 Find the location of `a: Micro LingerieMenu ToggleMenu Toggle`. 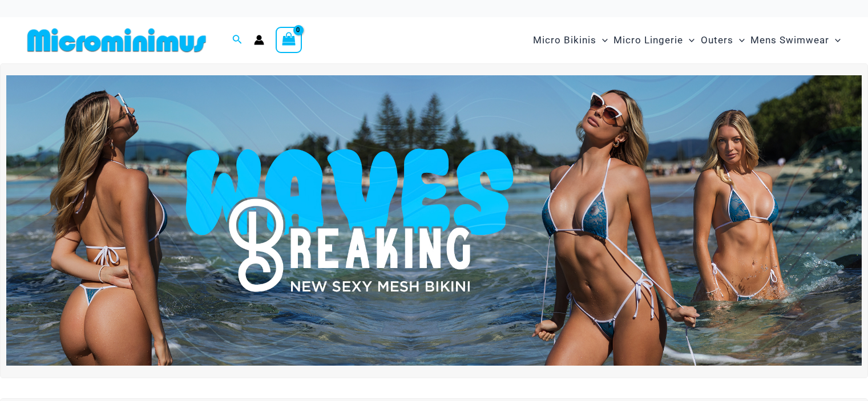

a: Micro LingerieMenu ToggleMenu Toggle is located at coordinates (654, 40).